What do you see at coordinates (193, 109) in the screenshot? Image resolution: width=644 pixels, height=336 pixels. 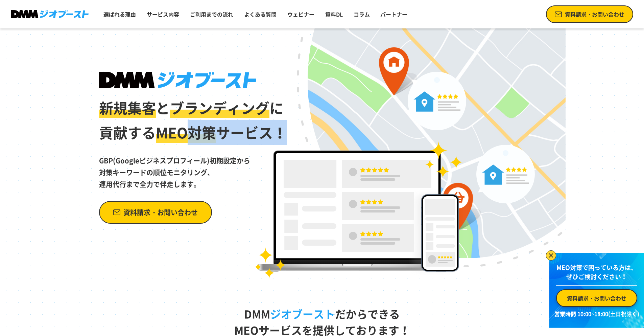 I see `h1: と に 貢献する サービス！` at bounding box center [193, 109].